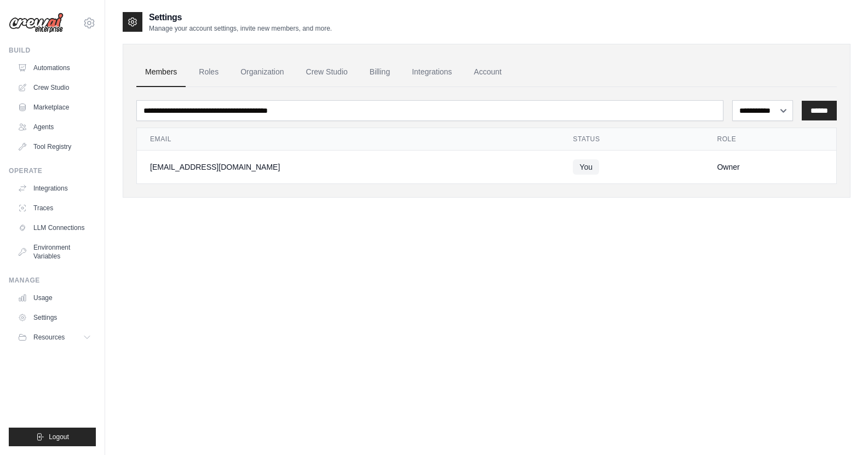  What do you see at coordinates (586, 167) in the screenshot?
I see `span: You` at bounding box center [586, 167].